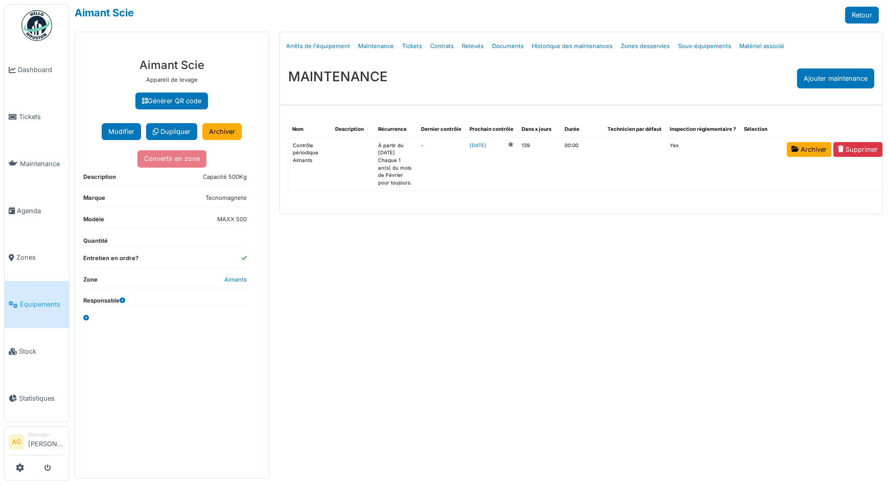  Describe the element at coordinates (338, 76) in the screenshot. I see `h3: MAINTENANCE` at that location.